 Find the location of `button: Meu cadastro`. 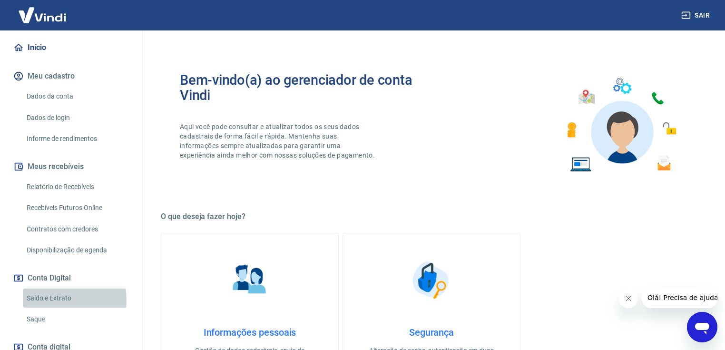

button: Meu cadastro is located at coordinates (71, 76).